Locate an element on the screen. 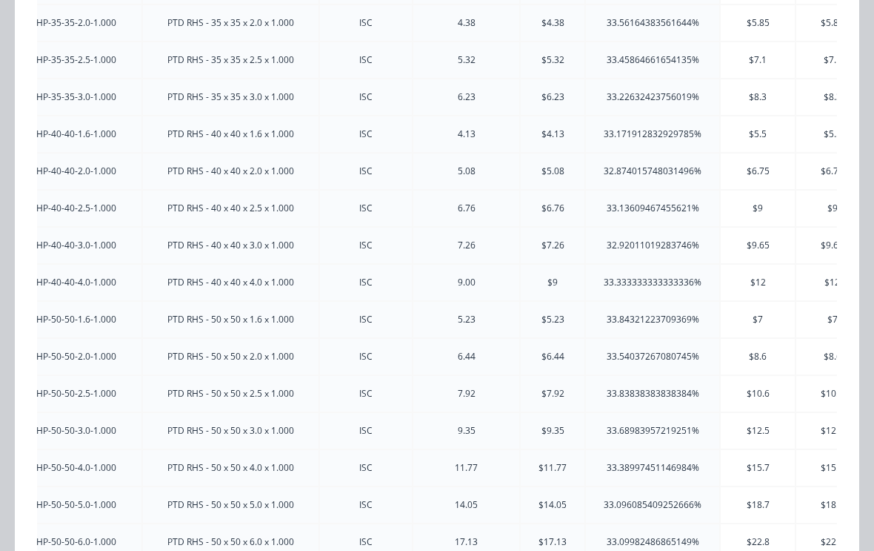 The width and height of the screenshot is (874, 551). div: RHP-50-50-2.0-1.000 is located at coordinates (73, 356).